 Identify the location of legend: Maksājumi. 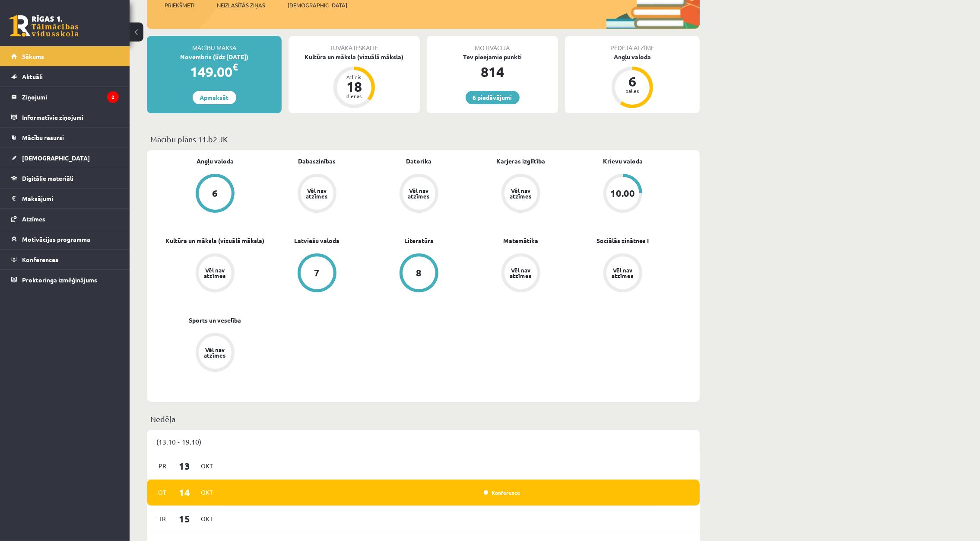
(71, 199).